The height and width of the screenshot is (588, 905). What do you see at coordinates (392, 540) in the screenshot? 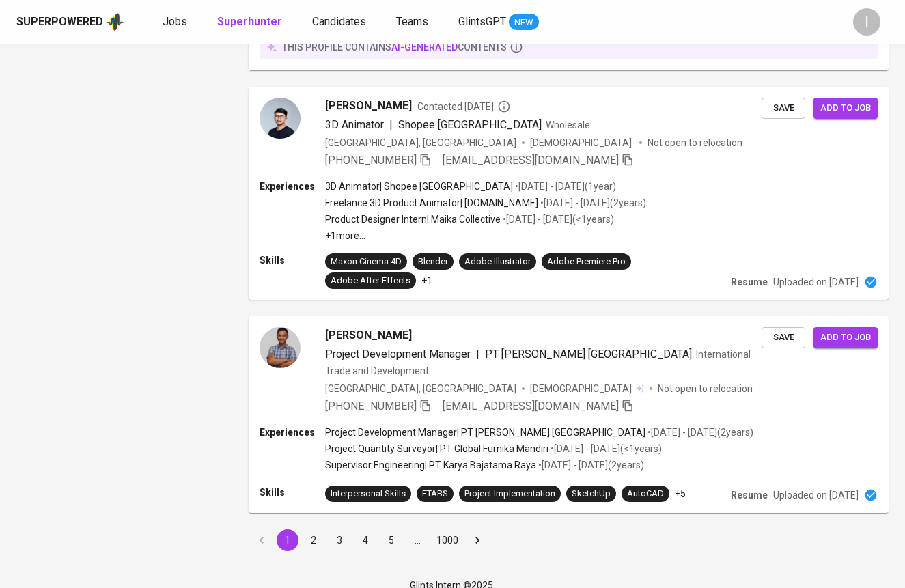
I see `button: Go to page 5` at bounding box center [392, 540].